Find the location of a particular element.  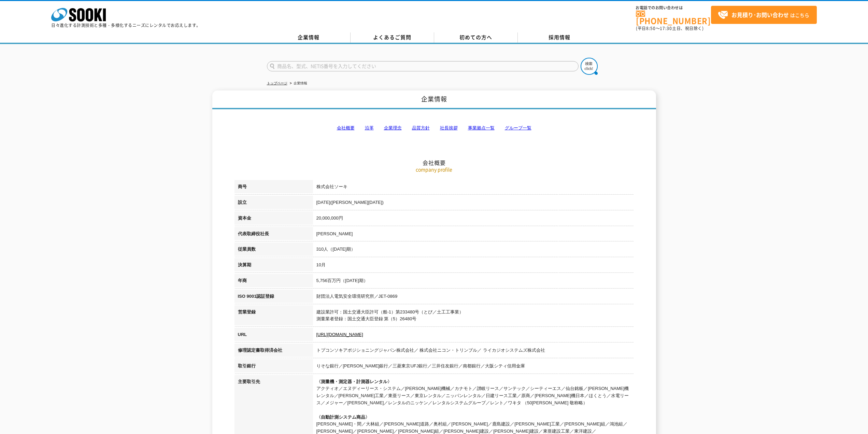

input: 商品名、型式、NETIS番号を入力してください is located at coordinates (423, 66).